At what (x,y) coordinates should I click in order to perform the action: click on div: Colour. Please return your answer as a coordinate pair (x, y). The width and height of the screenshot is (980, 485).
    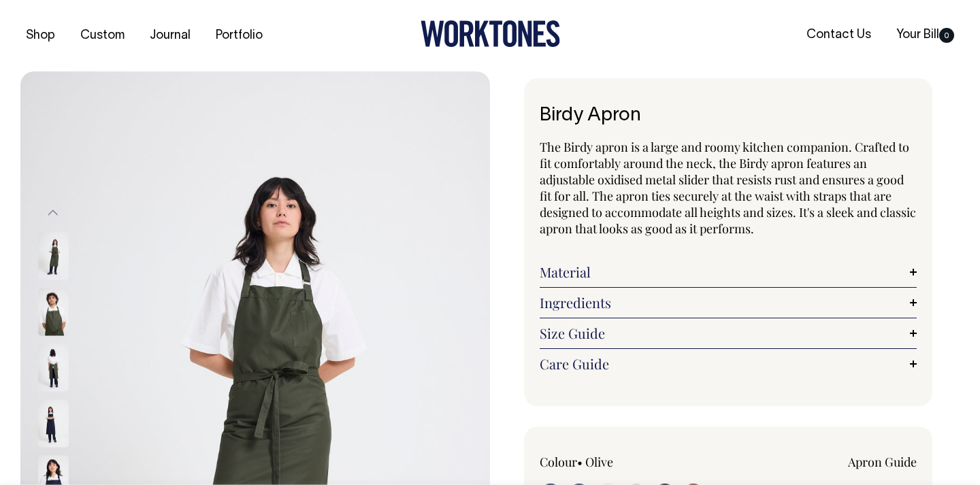
    Looking at the image, I should click on (615, 462).